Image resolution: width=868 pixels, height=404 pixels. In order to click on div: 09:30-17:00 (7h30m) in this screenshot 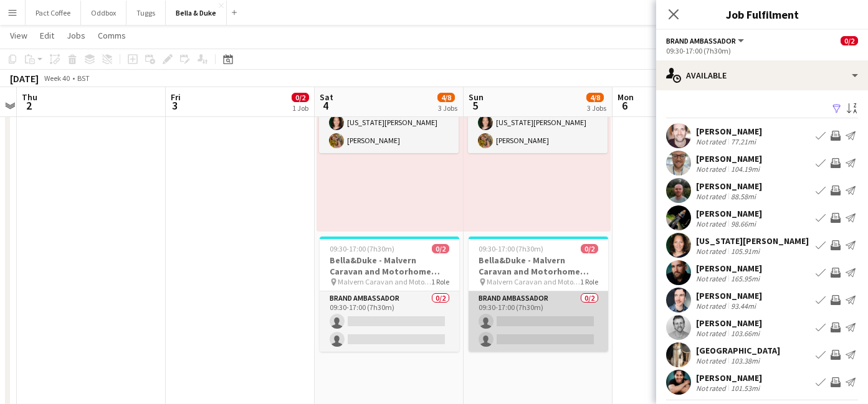, I will do `click(762, 50)`.